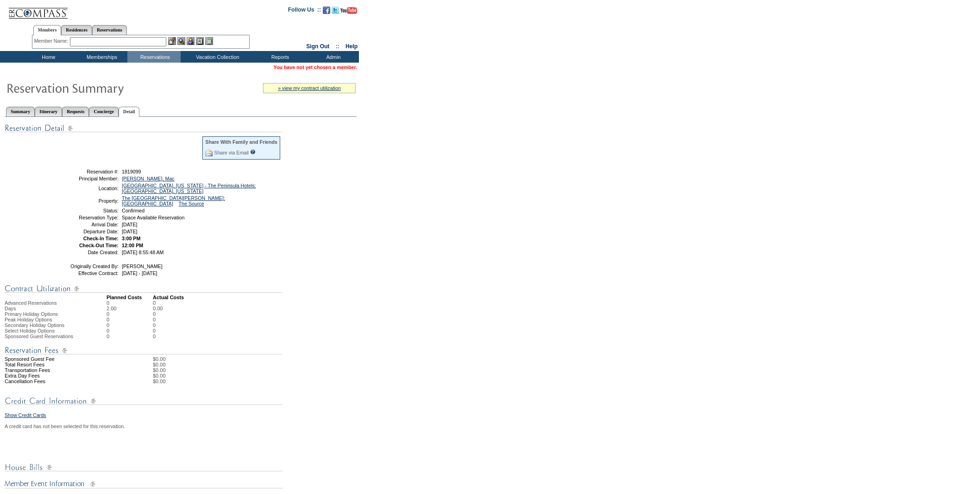 Image resolution: width=980 pixels, height=494 pixels. What do you see at coordinates (144, 466) in the screenshot?
I see `img: House Bills` at bounding box center [144, 466].